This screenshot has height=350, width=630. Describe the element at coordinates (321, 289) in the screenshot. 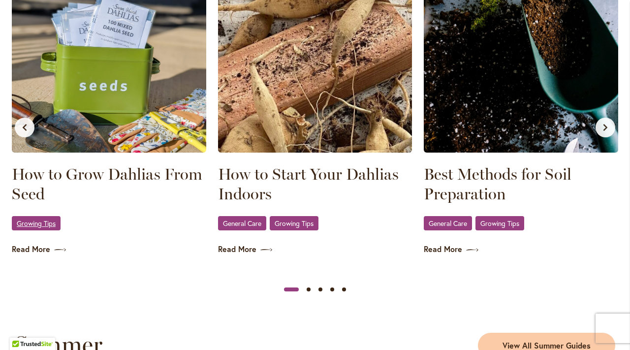

I see `button: Slide 3` at that location.